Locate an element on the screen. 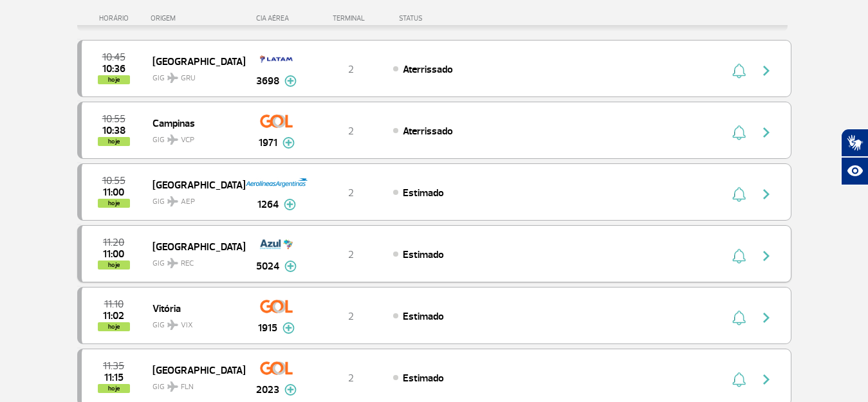 This screenshot has width=868, height=402. div: ORIGEM is located at coordinates (198, 18).